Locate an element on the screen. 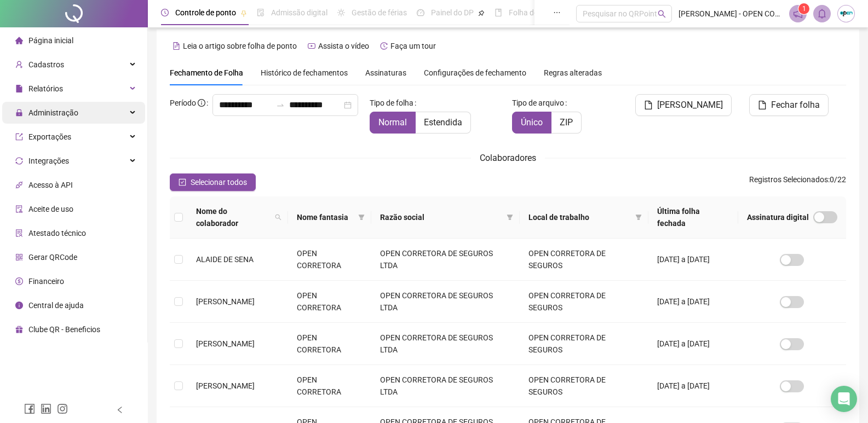 The width and height of the screenshot is (868, 423). span: Tipo de folha is located at coordinates (391, 103).